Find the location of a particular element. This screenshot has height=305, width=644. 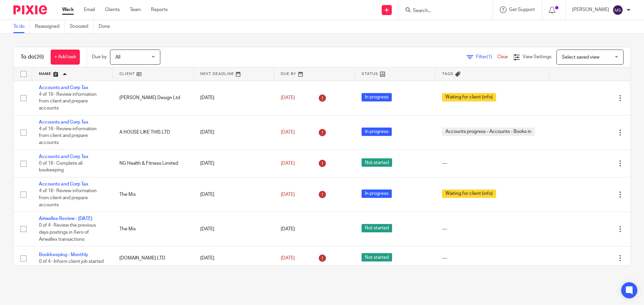

span: Filter is located at coordinates (486, 57).